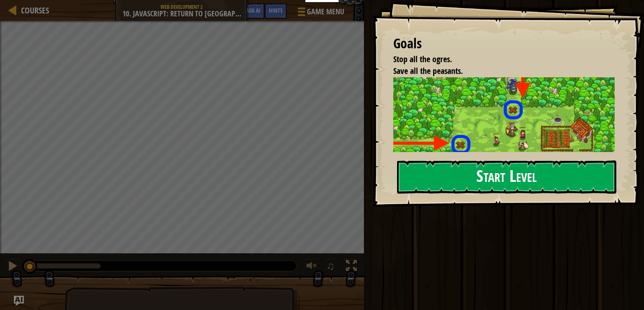  Describe the element at coordinates (507, 177) in the screenshot. I see `button: Start Level` at that location.